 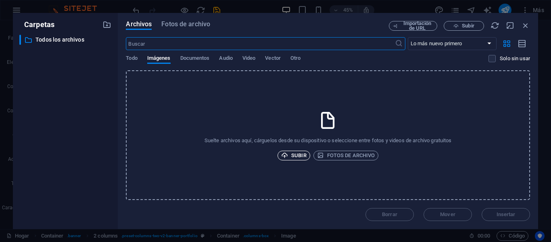 I want to click on i: Recargar, so click(x=495, y=25).